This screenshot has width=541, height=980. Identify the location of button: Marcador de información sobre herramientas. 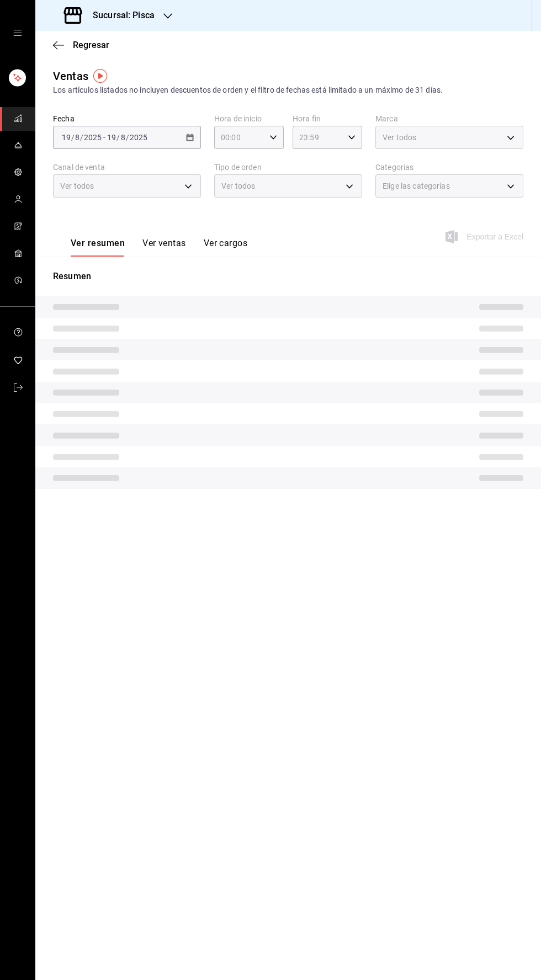
(100, 76).